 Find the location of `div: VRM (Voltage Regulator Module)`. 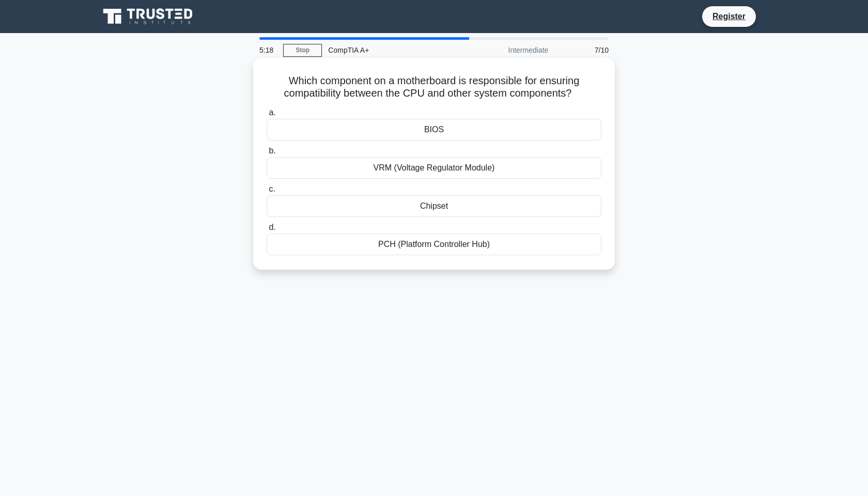

div: VRM (Voltage Regulator Module) is located at coordinates (434, 168).